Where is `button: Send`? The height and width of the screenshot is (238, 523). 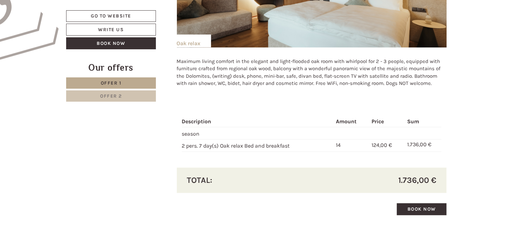 button: Send is located at coordinates (251, 186).